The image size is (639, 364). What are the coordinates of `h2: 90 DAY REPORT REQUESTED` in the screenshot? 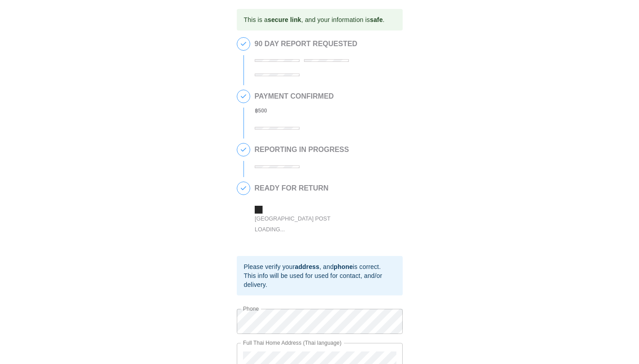 It's located at (327, 44).